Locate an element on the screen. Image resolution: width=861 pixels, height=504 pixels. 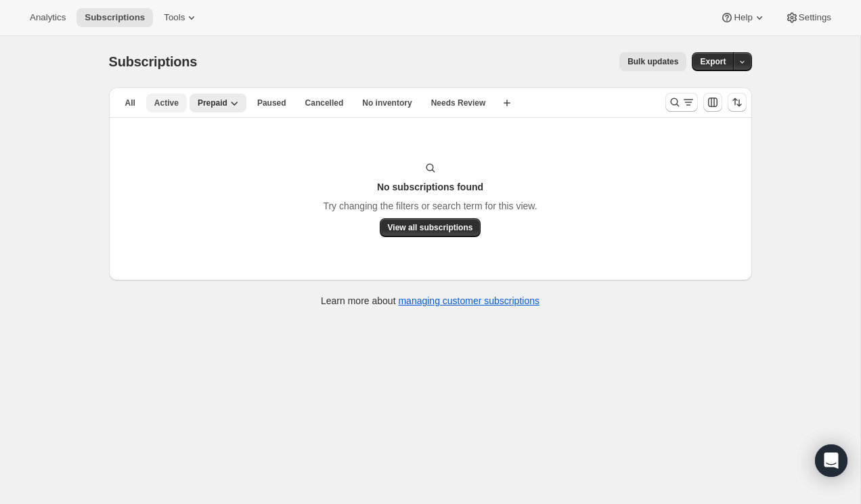
span: Tools is located at coordinates (174, 17).